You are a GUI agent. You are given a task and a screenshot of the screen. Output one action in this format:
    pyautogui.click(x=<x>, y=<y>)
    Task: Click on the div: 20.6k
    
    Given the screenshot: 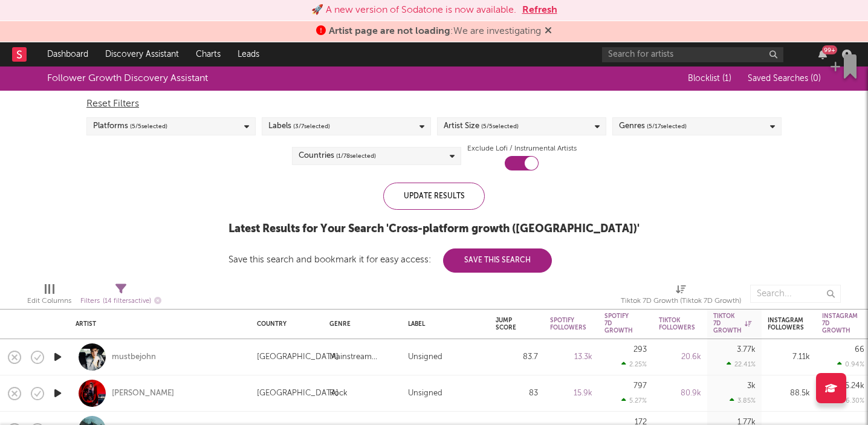 What is the action you would take?
    pyautogui.click(x=680, y=357)
    